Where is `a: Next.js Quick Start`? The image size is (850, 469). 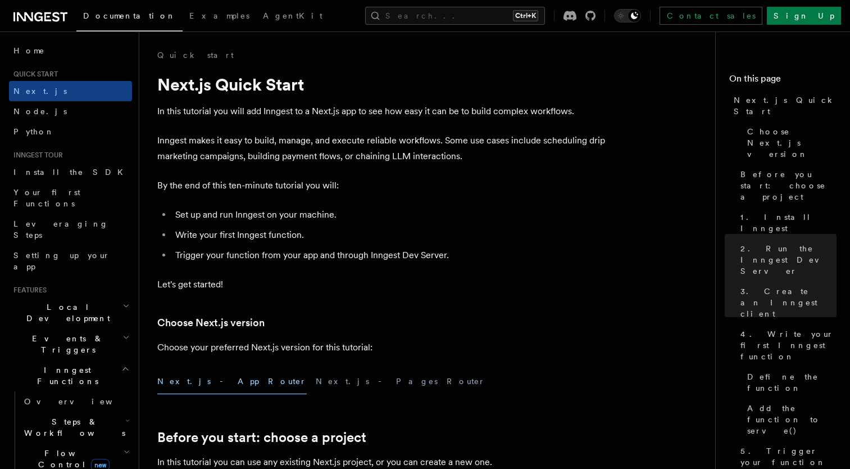
a: Next.js Quick Start is located at coordinates (783, 106).